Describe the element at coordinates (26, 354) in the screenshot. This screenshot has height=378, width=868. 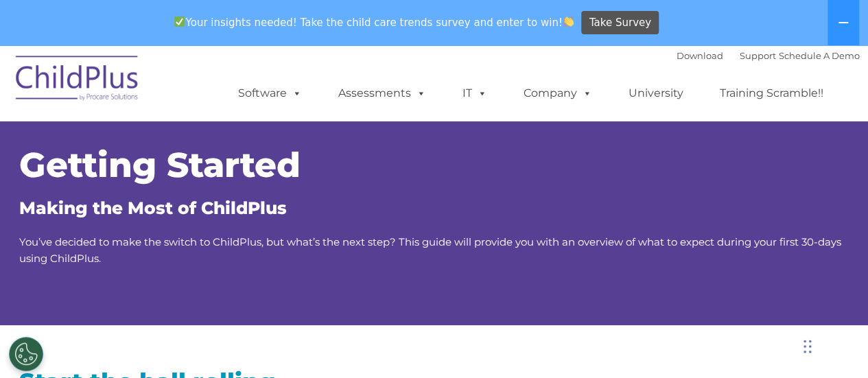
I see `button: Cookies Settings` at that location.